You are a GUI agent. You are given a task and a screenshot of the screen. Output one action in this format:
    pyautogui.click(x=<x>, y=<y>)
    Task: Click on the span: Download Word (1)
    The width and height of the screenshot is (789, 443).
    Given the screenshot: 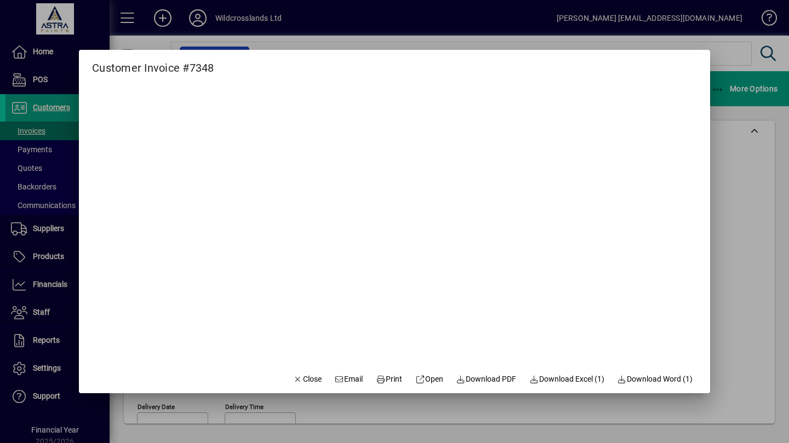 What is the action you would take?
    pyautogui.click(x=655, y=379)
    